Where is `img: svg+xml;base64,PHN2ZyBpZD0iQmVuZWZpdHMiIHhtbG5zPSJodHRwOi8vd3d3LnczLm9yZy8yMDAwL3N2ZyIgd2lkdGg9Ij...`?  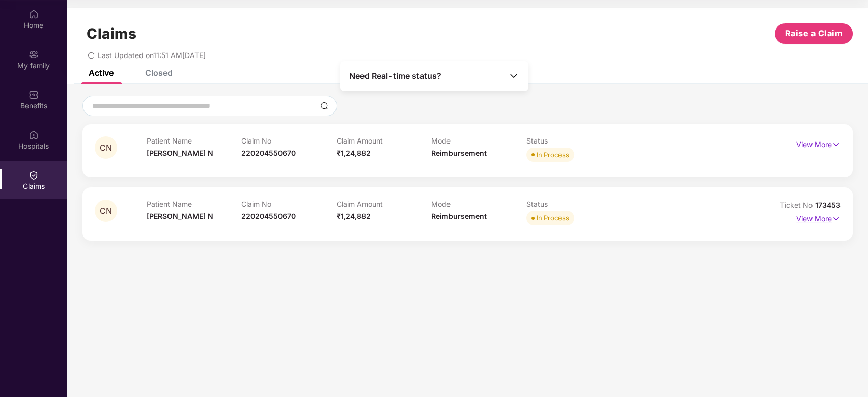 img: svg+xml;base64,PHN2ZyBpZD0iQmVuZWZpdHMiIHhtbG5zPSJodHRwOi8vd3d3LnczLm9yZy8yMDAwL3N2ZyIgd2lkdGg9Ij... is located at coordinates (34, 95).